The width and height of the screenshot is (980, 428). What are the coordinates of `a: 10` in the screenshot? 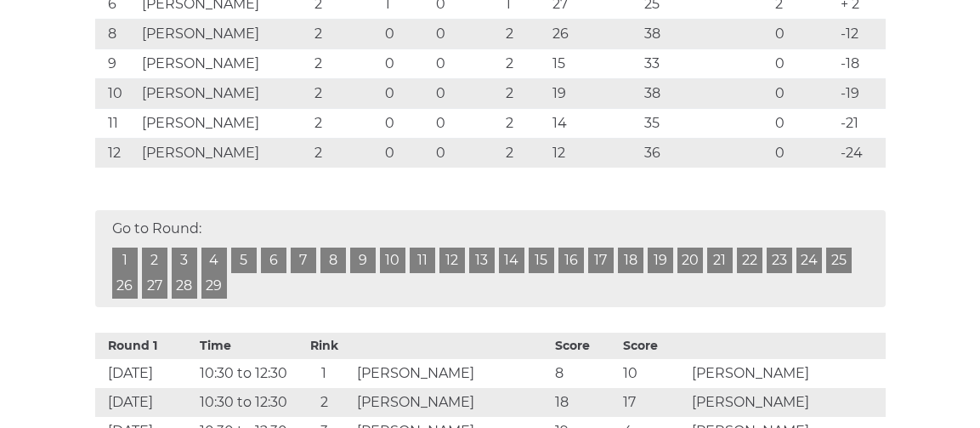 It's located at (392, 260).